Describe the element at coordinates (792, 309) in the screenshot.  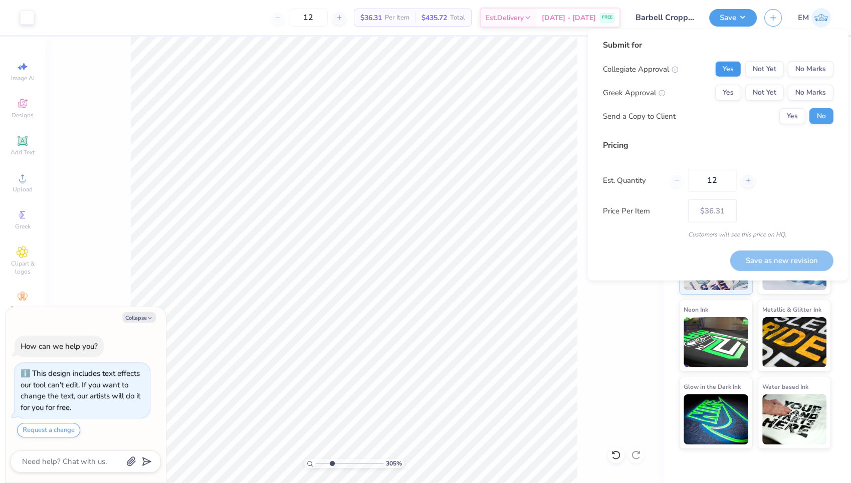
I see `span: Metallic & Glitter Ink` at that location.